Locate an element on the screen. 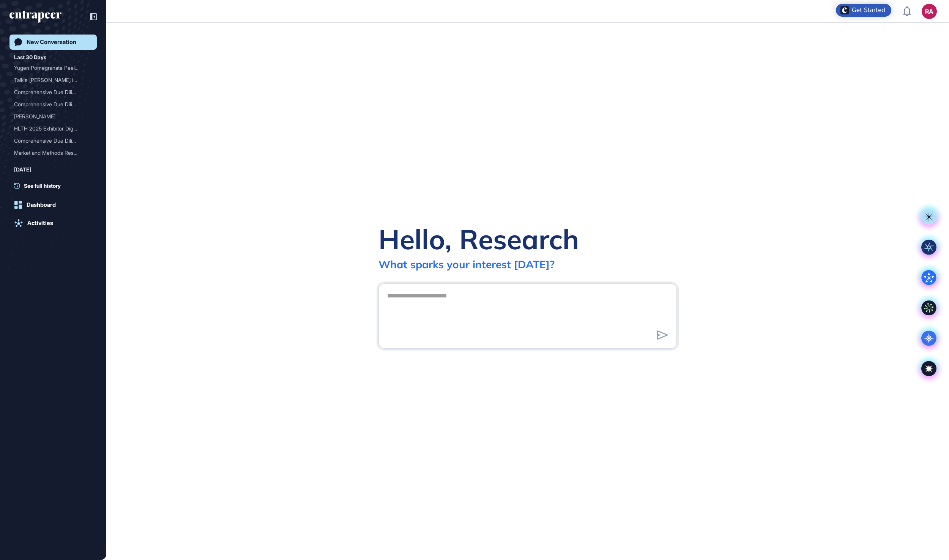  div: HLTH 2025 Exhibitor Diges... is located at coordinates (50, 129).